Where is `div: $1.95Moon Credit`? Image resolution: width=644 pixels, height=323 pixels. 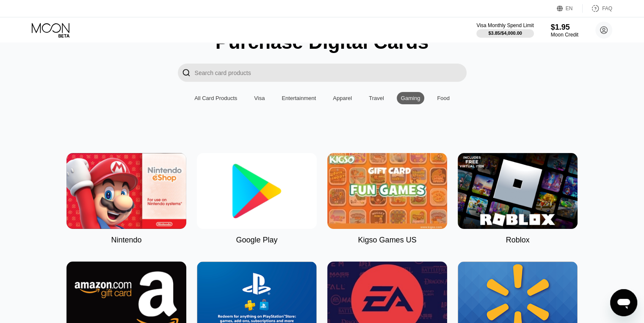 div: $1.95Moon Credit is located at coordinates (565, 30).